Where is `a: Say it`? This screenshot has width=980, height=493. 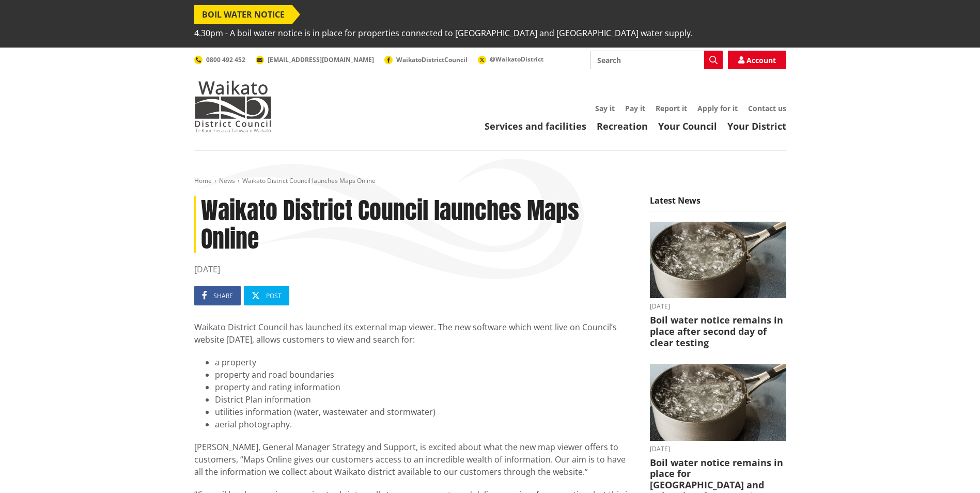 a: Say it is located at coordinates (605, 108).